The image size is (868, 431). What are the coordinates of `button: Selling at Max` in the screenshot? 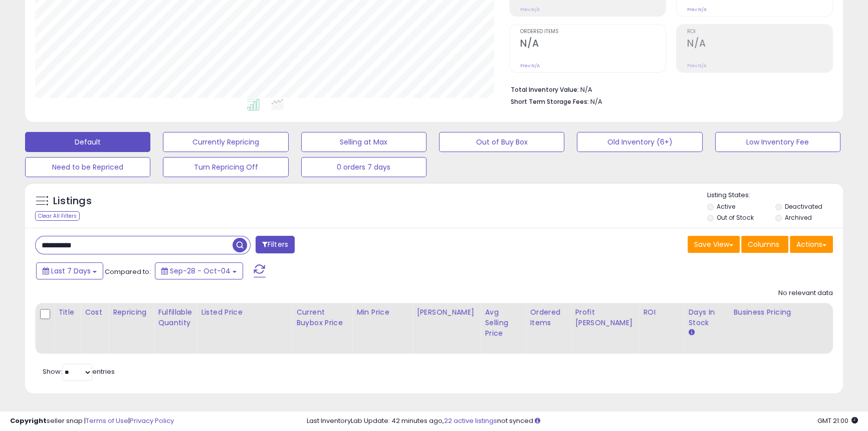 It's located at (364, 142).